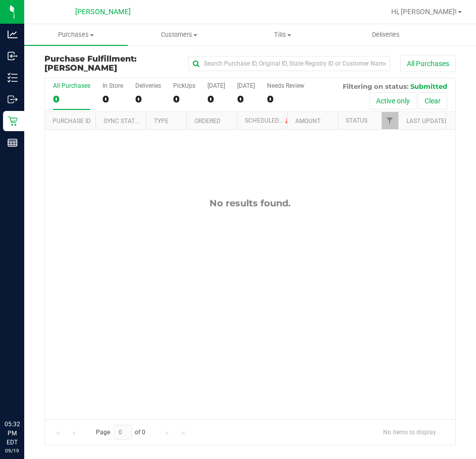  Describe the element at coordinates (433, 101) in the screenshot. I see `button: Clear` at that location.